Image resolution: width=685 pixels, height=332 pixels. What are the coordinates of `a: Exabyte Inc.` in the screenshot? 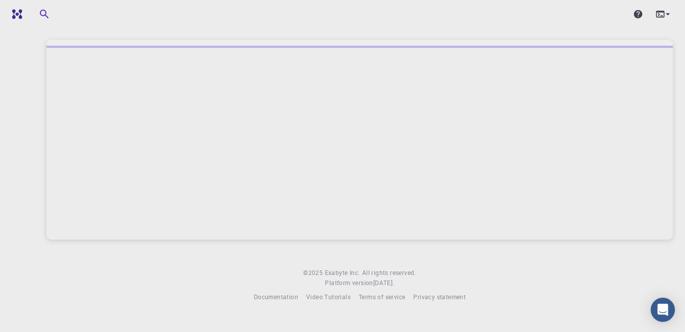 It's located at (342, 273).